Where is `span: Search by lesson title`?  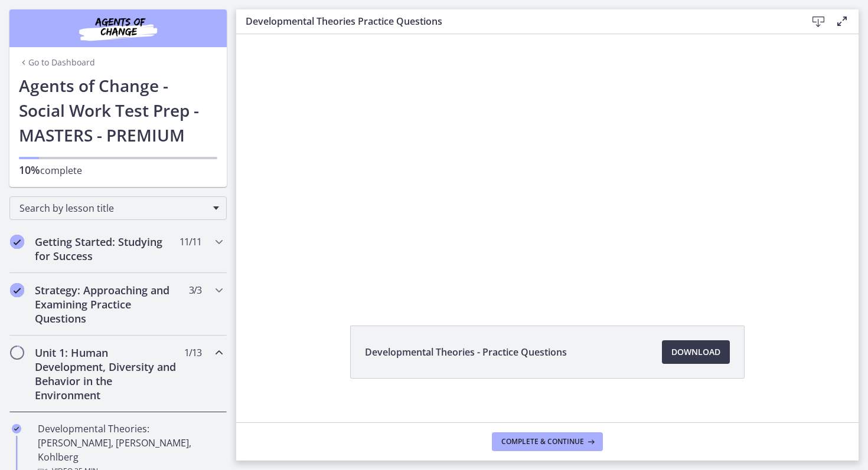
span: Search by lesson title is located at coordinates (113, 208).